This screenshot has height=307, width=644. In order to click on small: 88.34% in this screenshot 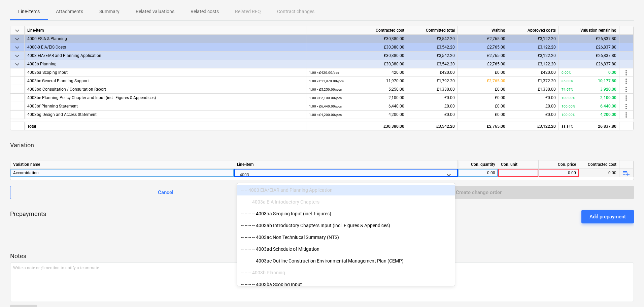, I will do `click(567, 126)`.